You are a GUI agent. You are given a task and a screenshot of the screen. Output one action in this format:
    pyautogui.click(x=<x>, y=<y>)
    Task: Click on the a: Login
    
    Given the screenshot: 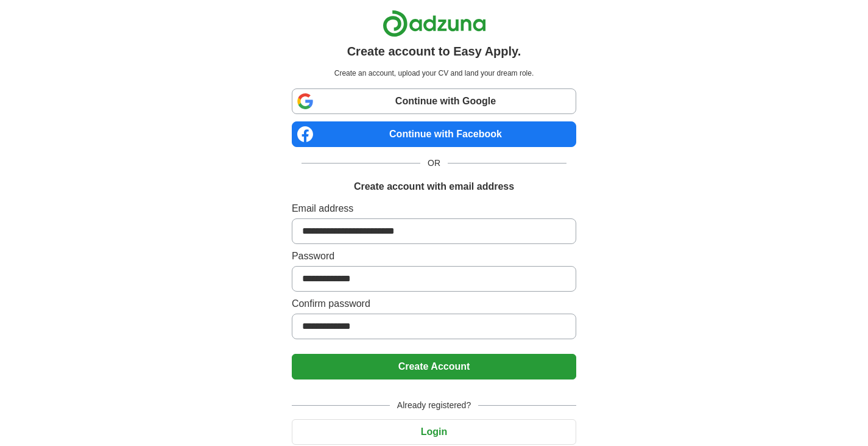 What is the action you would take?
    pyautogui.click(x=434, y=431)
    